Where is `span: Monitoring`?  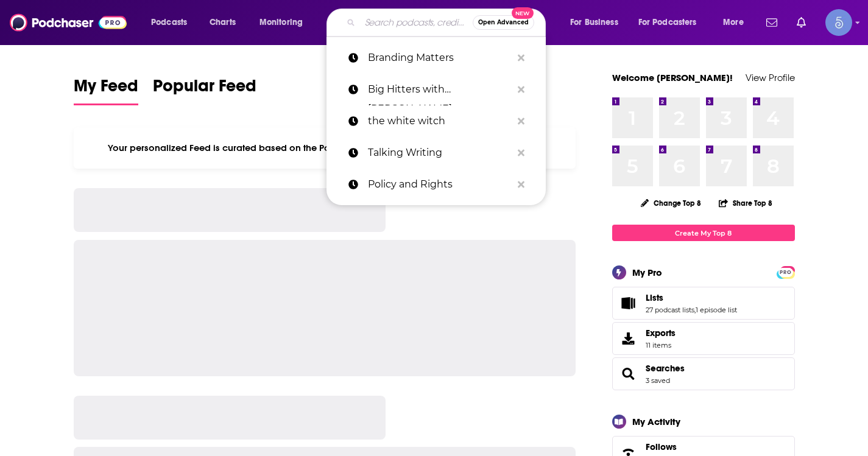
span: Monitoring is located at coordinates (281, 23).